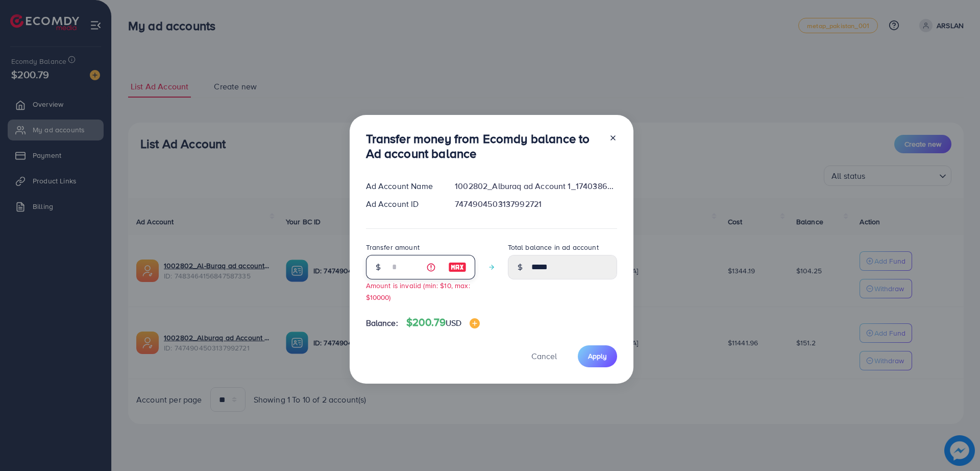 The width and height of the screenshot is (980, 471). What do you see at coordinates (536, 186) in the screenshot?
I see `div: 1002802_Alburaq ad Account 1_1740386843243` at bounding box center [536, 186].